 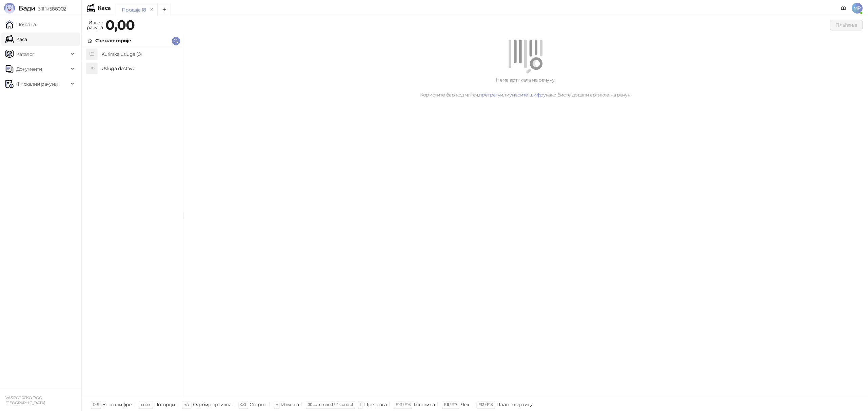 I want to click on span: F11 / F17, so click(x=450, y=405).